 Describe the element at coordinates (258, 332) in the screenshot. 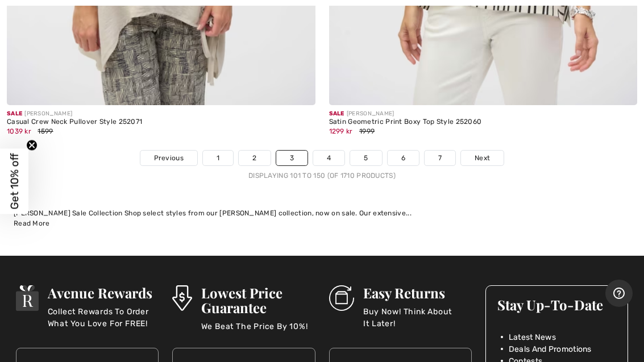

I see `p: We Beat The Price By 10%!` at that location.